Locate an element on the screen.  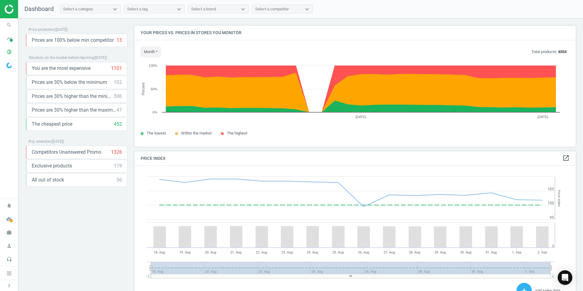
tspan: 29. Aug is located at coordinates (440, 252).